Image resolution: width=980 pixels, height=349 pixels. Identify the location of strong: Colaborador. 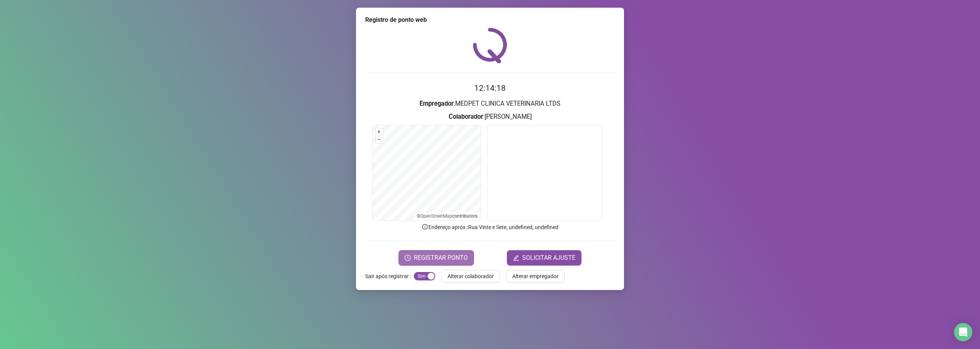
(466, 116).